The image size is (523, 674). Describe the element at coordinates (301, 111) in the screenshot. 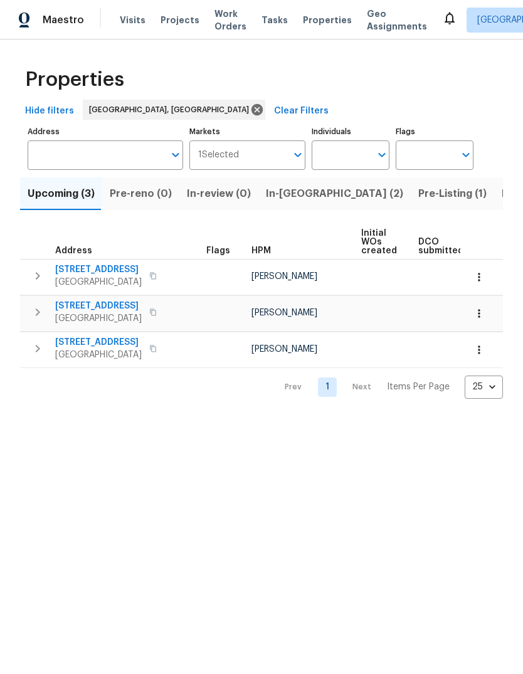

I see `span: Clear Filters` at that location.